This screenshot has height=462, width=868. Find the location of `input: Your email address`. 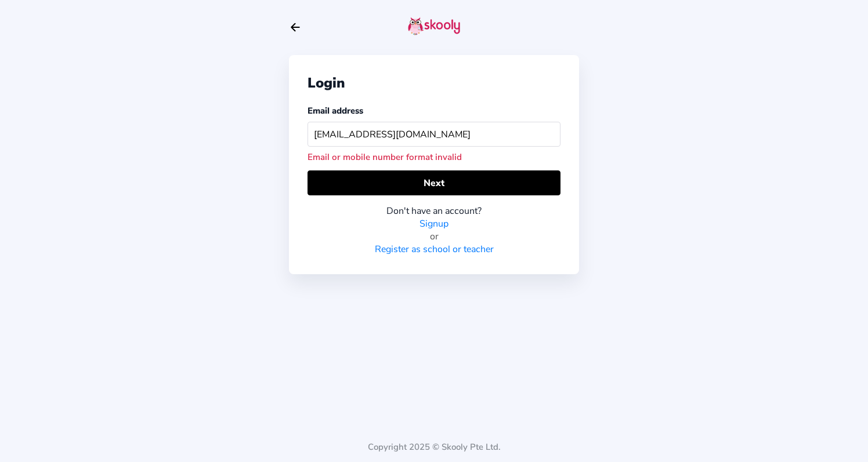

input: Your email address is located at coordinates (434, 134).